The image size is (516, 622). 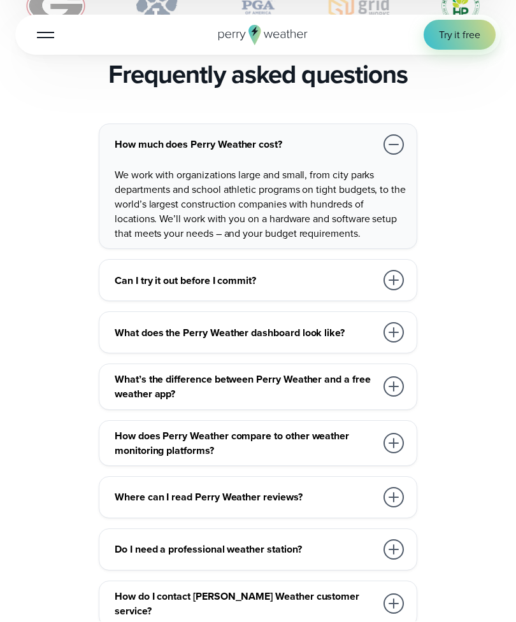 What do you see at coordinates (258, 75) in the screenshot?
I see `h2: Frequently asked questions` at bounding box center [258, 75].